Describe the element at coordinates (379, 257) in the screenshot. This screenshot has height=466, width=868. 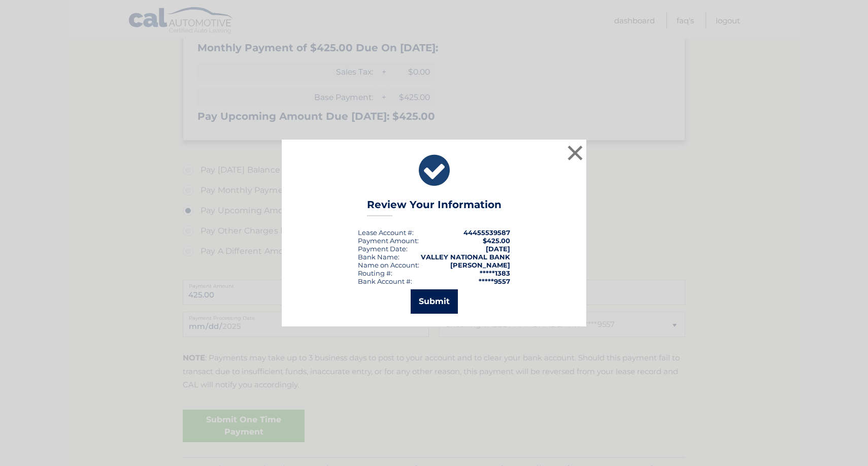
I see `div: Bank Name:` at that location.